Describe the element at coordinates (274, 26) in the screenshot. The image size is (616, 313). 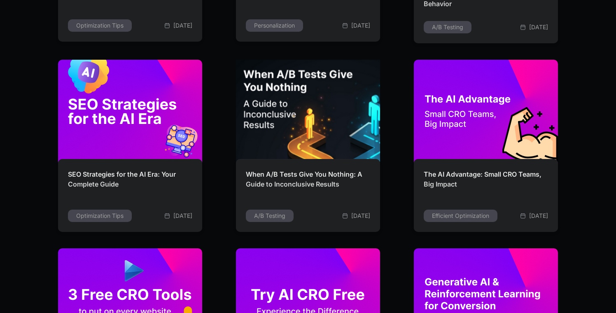
I see `div: Personalization` at that location.